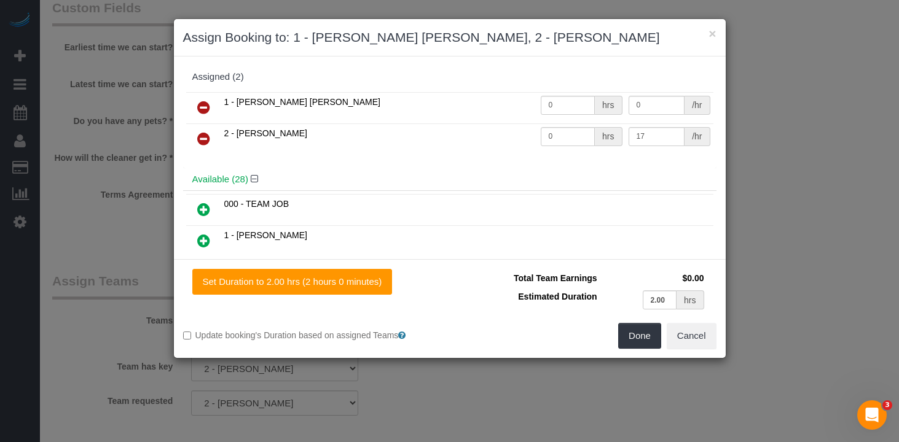  Describe the element at coordinates (311, 335) in the screenshot. I see `label: Update booking's Duration based on assigned Teams` at that location.